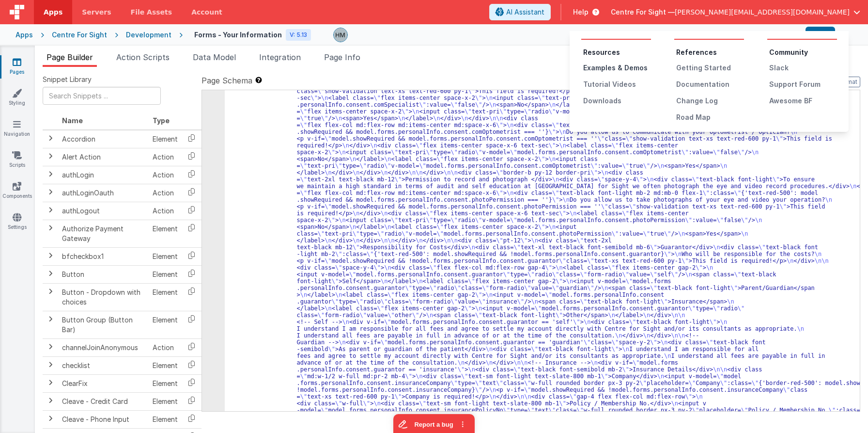 The height and width of the screenshot is (433, 868). Describe the element at coordinates (804, 52) in the screenshot. I see `li: Community` at that location.